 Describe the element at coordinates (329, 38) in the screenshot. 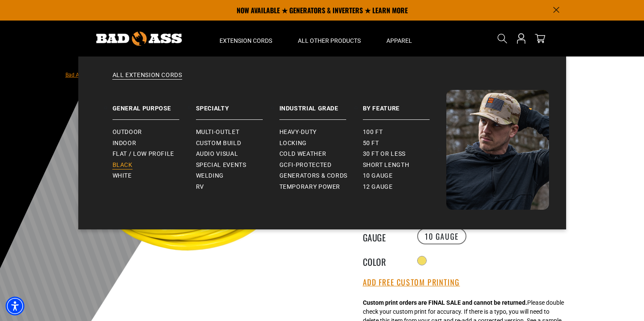

I see `summary: All Other Products` at that location.